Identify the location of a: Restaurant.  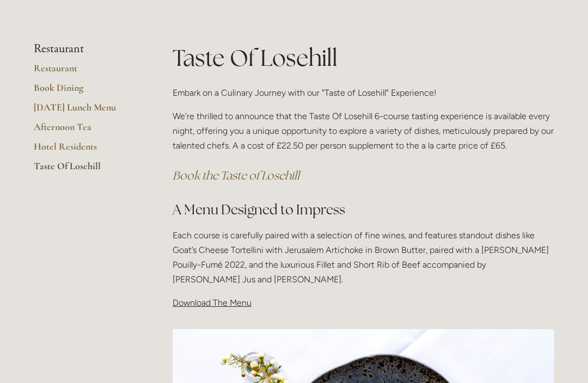
(86, 72).